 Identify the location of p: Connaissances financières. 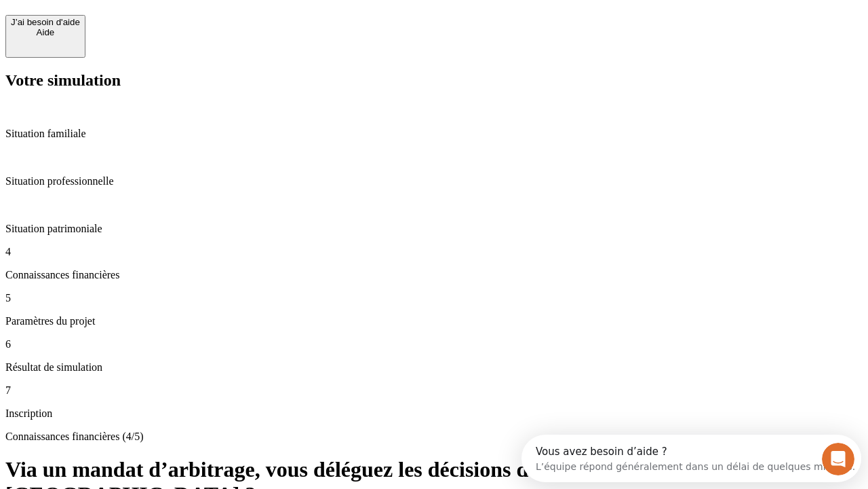
(434, 275).